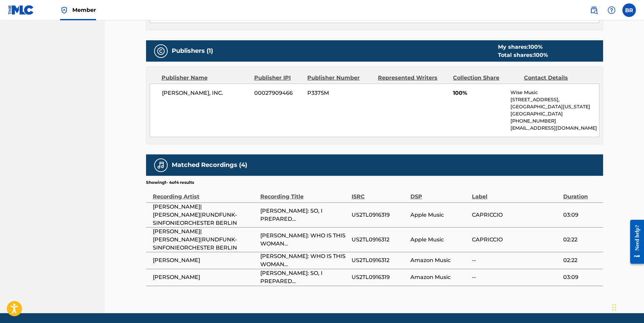 Image resolution: width=644 pixels, height=323 pixels. I want to click on div: DSP, so click(439, 193).